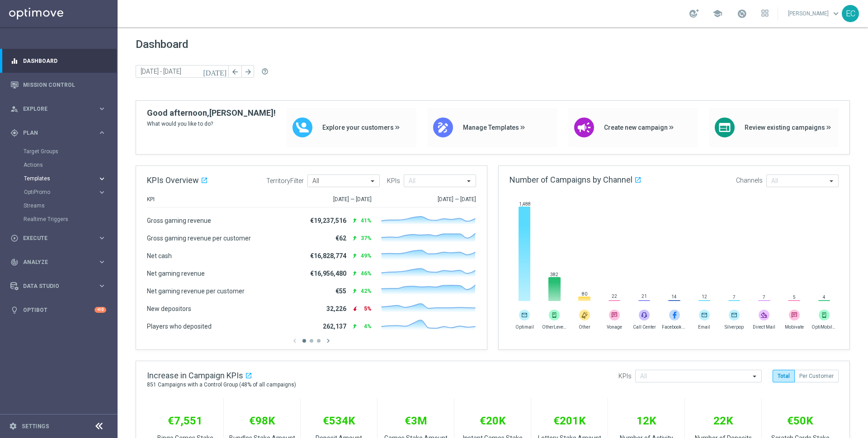  I want to click on a: Settings, so click(35, 426).